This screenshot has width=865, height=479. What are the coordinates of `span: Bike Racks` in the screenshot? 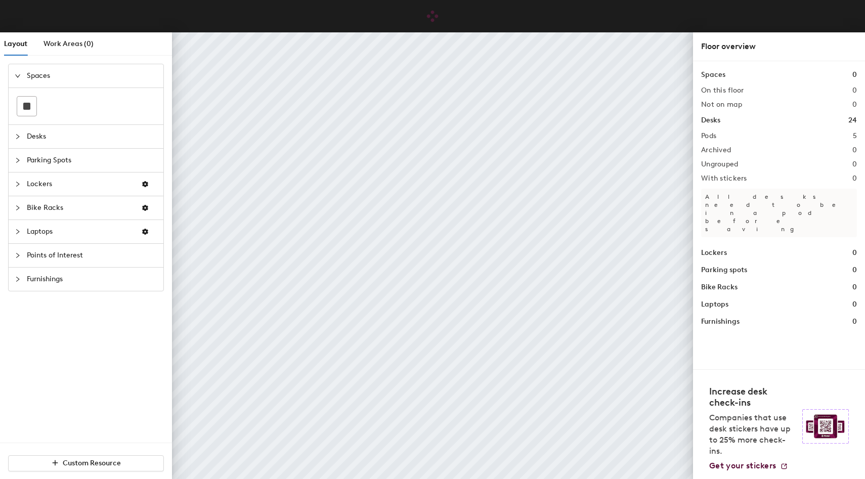 It's located at (80, 208).